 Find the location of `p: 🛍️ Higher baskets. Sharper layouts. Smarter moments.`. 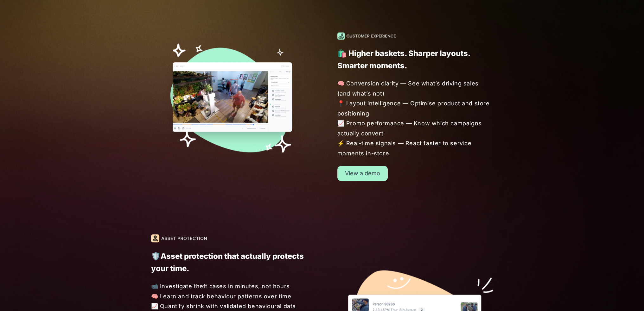

p: 🛍️ Higher baskets. Sharper layouts. Smarter moments. is located at coordinates (415, 59).